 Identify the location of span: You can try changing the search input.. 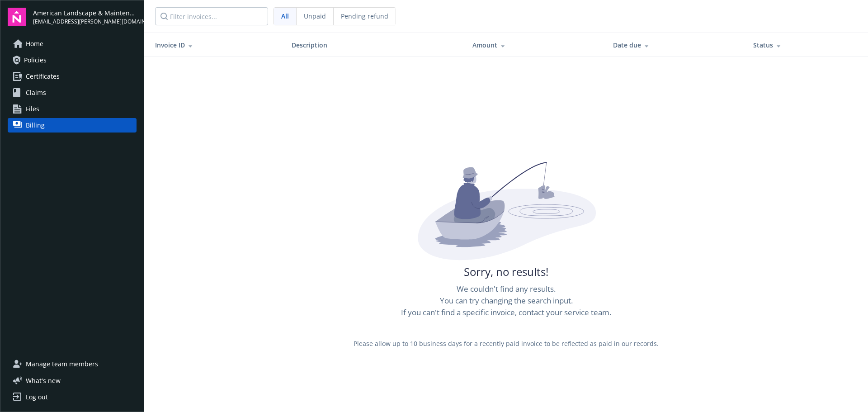
(506, 301).